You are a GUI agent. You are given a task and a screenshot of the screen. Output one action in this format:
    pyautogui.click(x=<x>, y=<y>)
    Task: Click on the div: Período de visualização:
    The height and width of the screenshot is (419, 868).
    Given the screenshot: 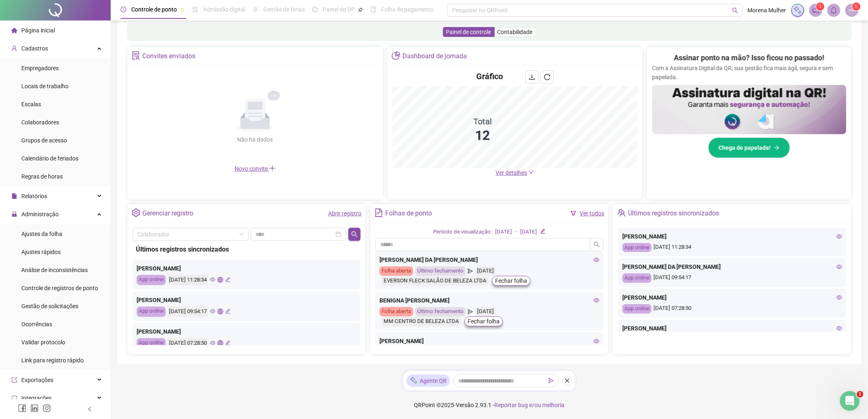 What is the action you would take?
    pyautogui.click(x=462, y=231)
    